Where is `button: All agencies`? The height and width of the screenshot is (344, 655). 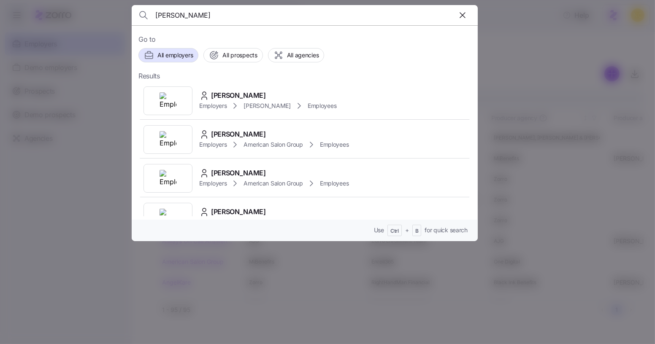 button: All agencies is located at coordinates (296, 55).